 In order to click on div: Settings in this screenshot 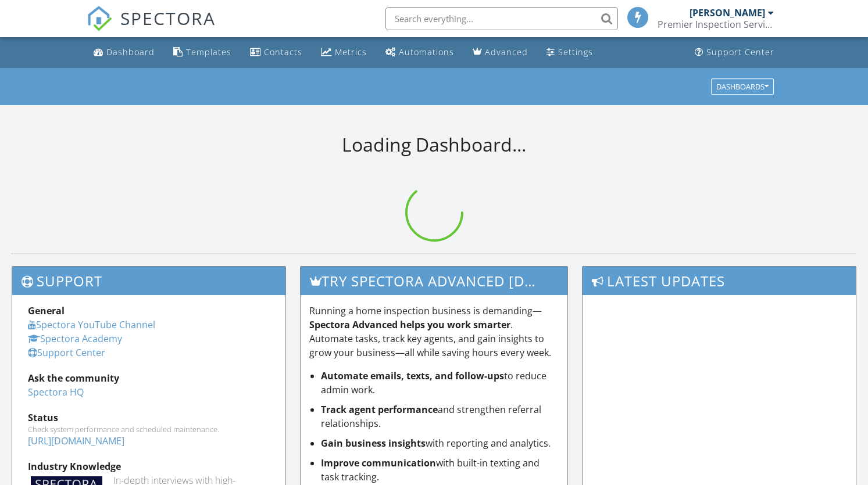, I will do `click(575, 52)`.